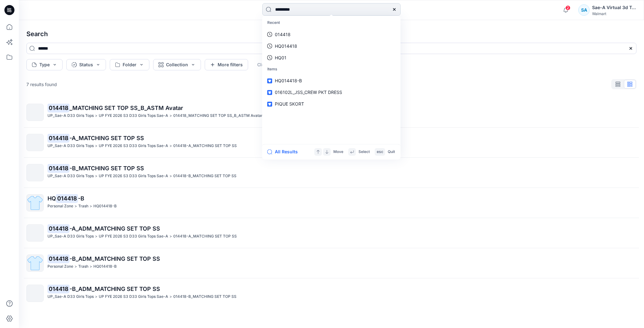  I want to click on p: Items, so click(331, 69).